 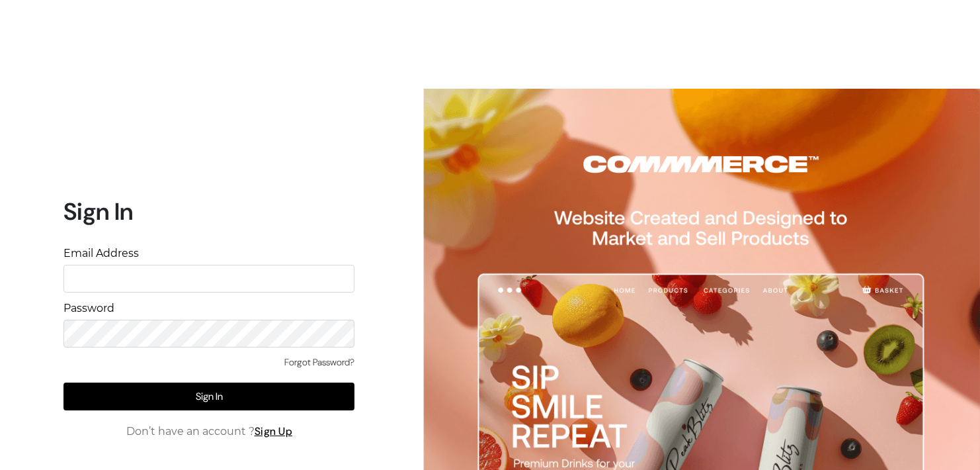 What do you see at coordinates (101, 253) in the screenshot?
I see `label: Email Address` at bounding box center [101, 253].